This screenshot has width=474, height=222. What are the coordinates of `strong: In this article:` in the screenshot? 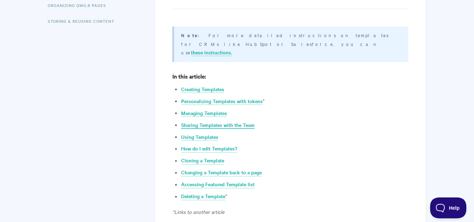 It's located at (189, 76).